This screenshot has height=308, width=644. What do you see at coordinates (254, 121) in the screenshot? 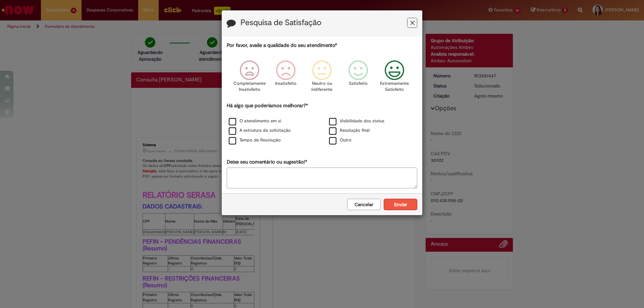
I see `label: O atendimento em si` at bounding box center [254, 121].